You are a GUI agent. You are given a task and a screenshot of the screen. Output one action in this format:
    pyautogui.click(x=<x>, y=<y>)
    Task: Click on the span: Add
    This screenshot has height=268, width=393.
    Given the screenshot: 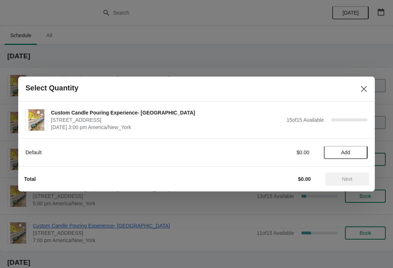 What is the action you would take?
    pyautogui.click(x=346, y=152)
    